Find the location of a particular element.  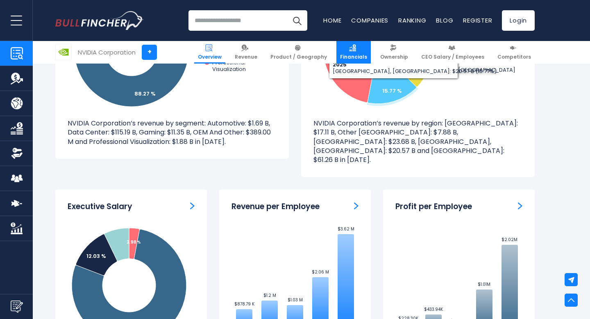

h3: Revenue per Employee is located at coordinates (275, 206).